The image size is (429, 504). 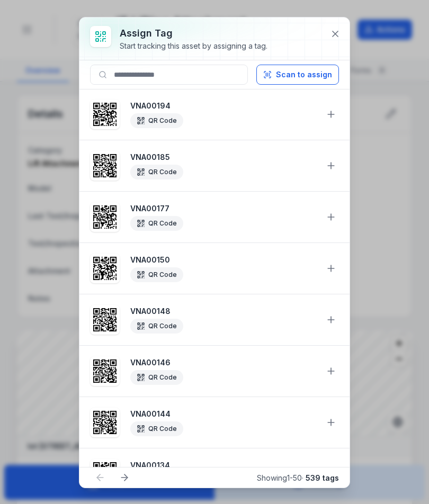 What do you see at coordinates (224, 311) in the screenshot?
I see `strong: VNA00148` at bounding box center [224, 311].